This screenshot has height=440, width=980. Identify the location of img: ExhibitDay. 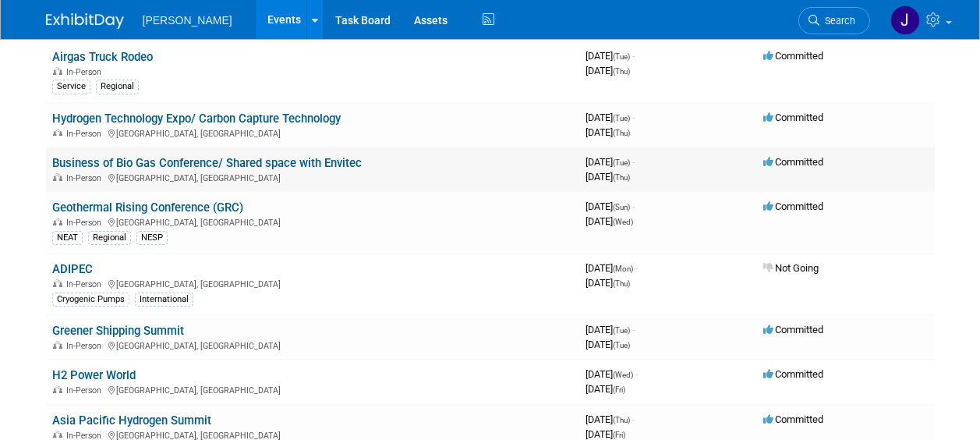
(85, 21).